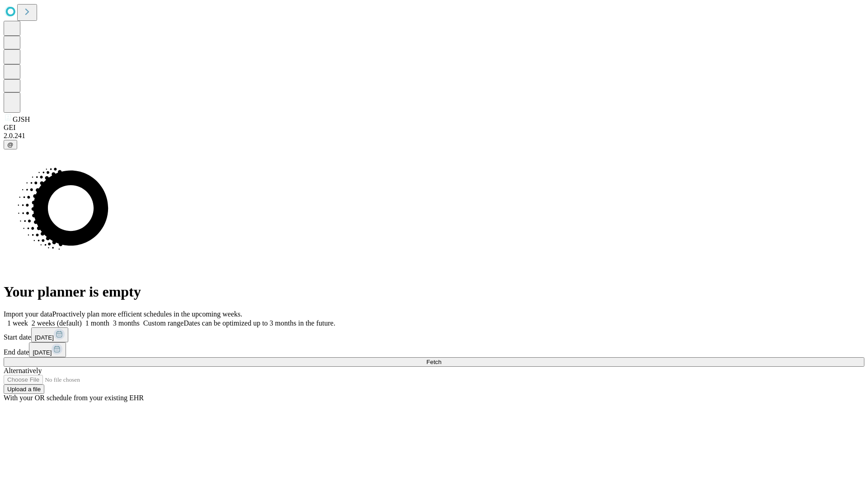 The image size is (868, 489). What do you see at coordinates (434, 349) in the screenshot?
I see `div: End date` at bounding box center [434, 349].